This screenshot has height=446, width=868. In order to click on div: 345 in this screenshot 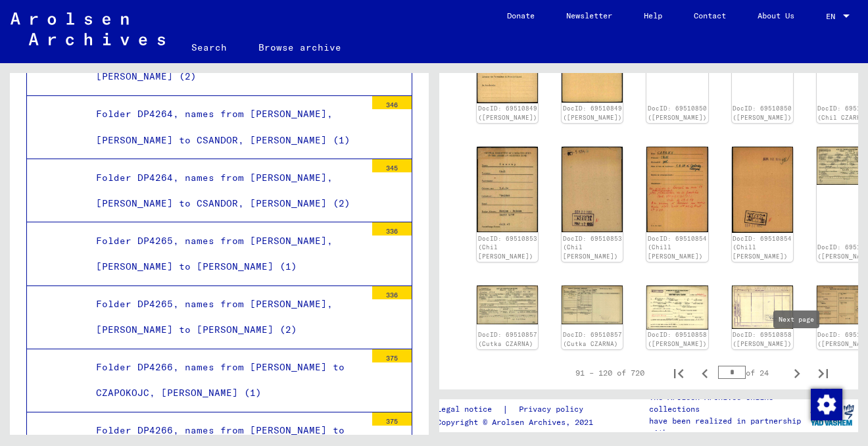, I will do `click(392, 166)`.